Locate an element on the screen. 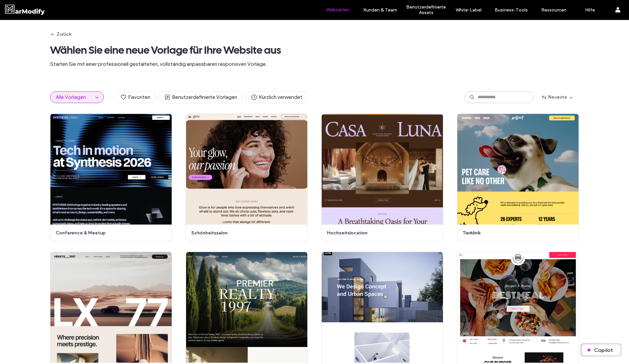 The height and width of the screenshot is (364, 629). button: Zurück is located at coordinates (61, 34).